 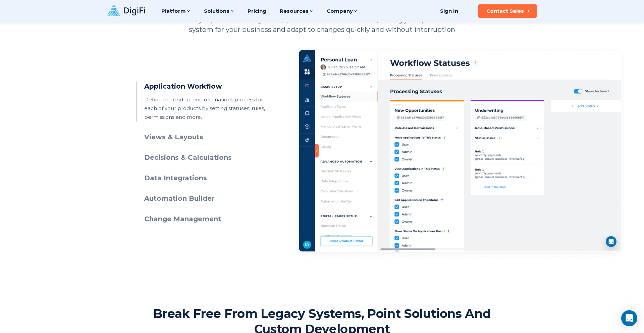 I want to click on h3: Application Workflow, so click(x=206, y=86).